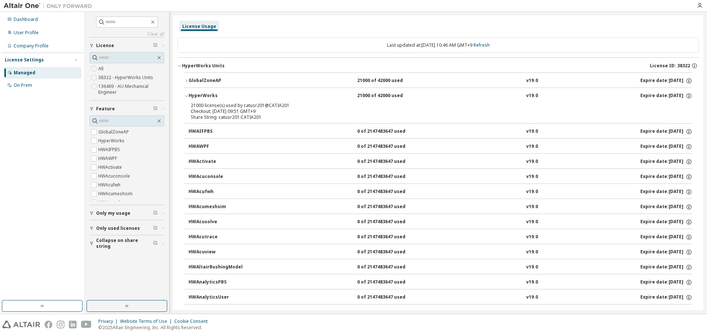  Describe the element at coordinates (116, 194) in the screenshot. I see `label: HWAcumeshsim` at that location.